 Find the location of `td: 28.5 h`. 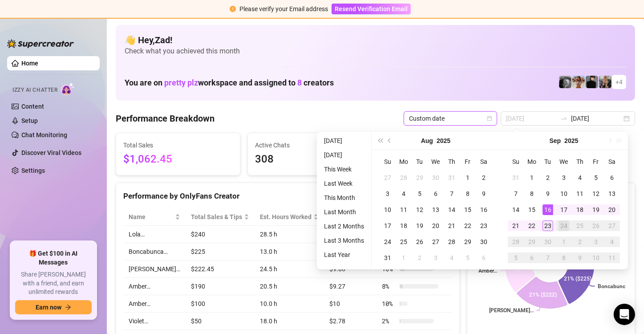

td: 28.5 h is located at coordinates (289, 234).